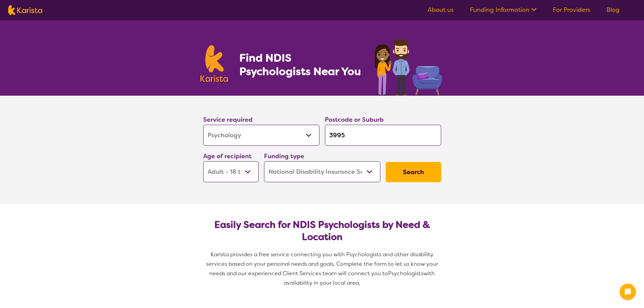 Image resolution: width=644 pixels, height=308 pixels. Describe the element at coordinates (284, 156) in the screenshot. I see `label: Funding type` at that location.